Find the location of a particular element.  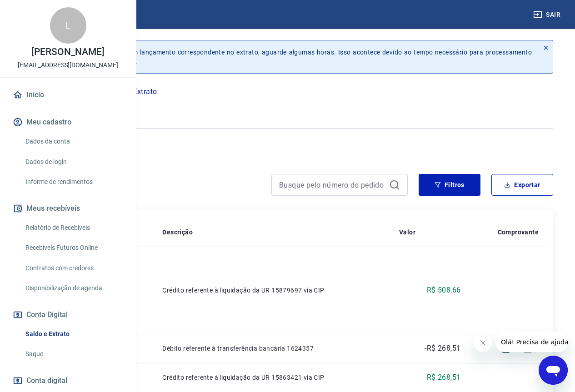

p: Débito referente à transferência bancária 1624357 is located at coordinates (273, 348).